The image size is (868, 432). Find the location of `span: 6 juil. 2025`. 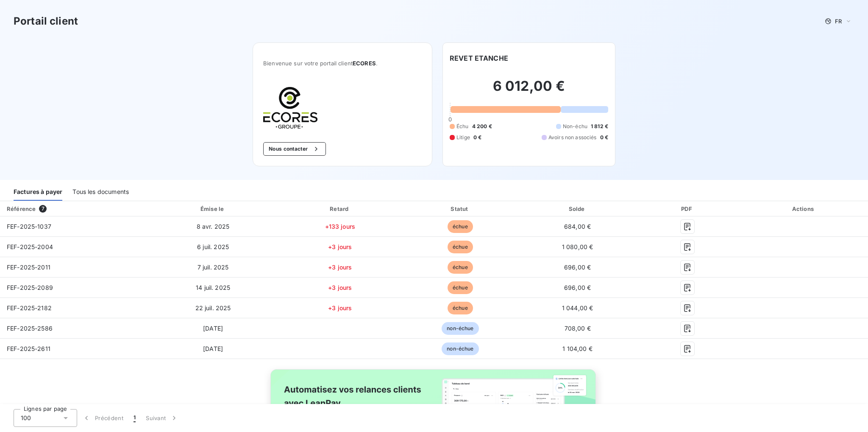

span: 6 juil. 2025 is located at coordinates (213, 247).